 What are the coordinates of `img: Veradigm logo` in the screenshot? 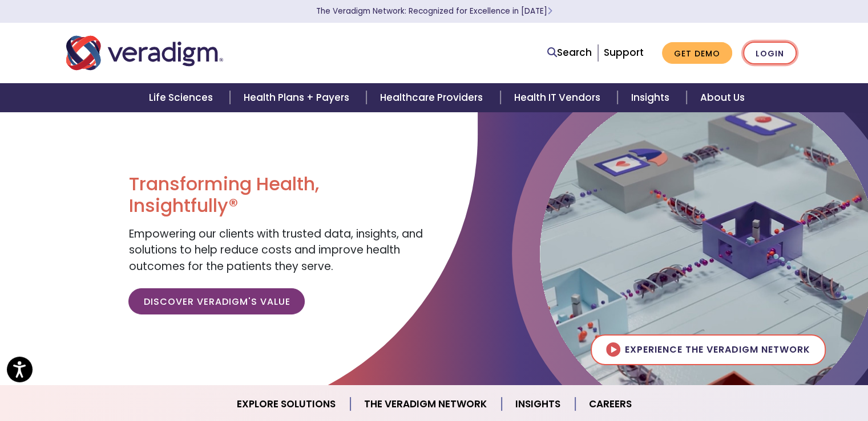 It's located at (144, 53).